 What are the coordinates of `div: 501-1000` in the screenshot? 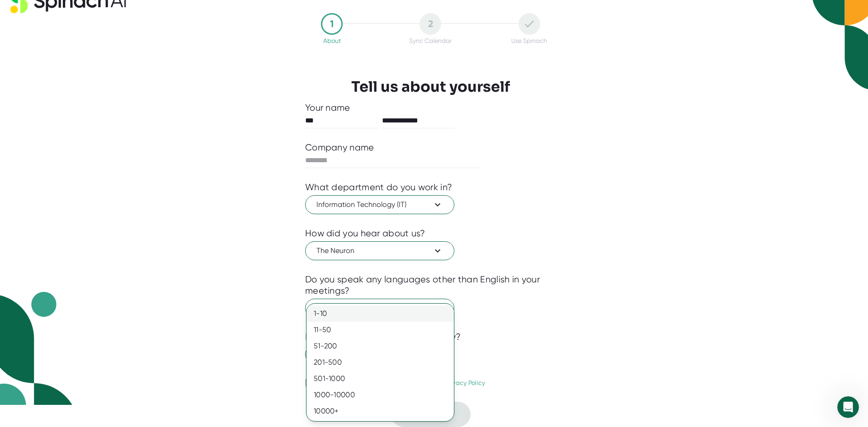 It's located at (380, 379).